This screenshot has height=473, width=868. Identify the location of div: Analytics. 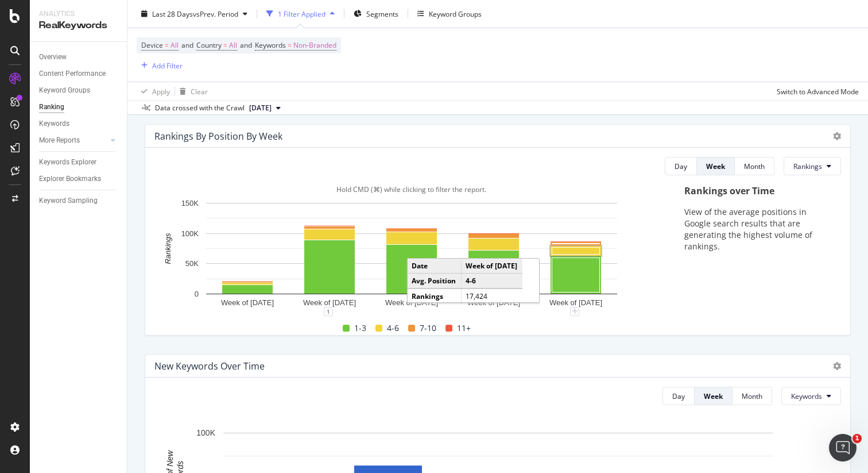
(78, 14).